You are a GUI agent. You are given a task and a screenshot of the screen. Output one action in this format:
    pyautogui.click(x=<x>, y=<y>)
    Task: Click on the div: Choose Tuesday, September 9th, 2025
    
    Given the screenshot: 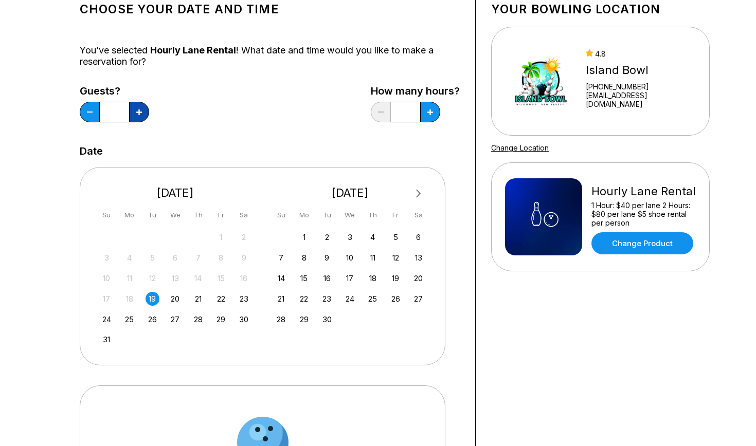 What is the action you would take?
    pyautogui.click(x=327, y=258)
    